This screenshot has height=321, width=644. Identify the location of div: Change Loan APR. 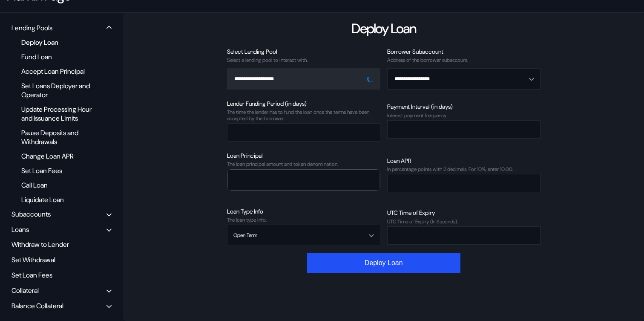
(58, 156).